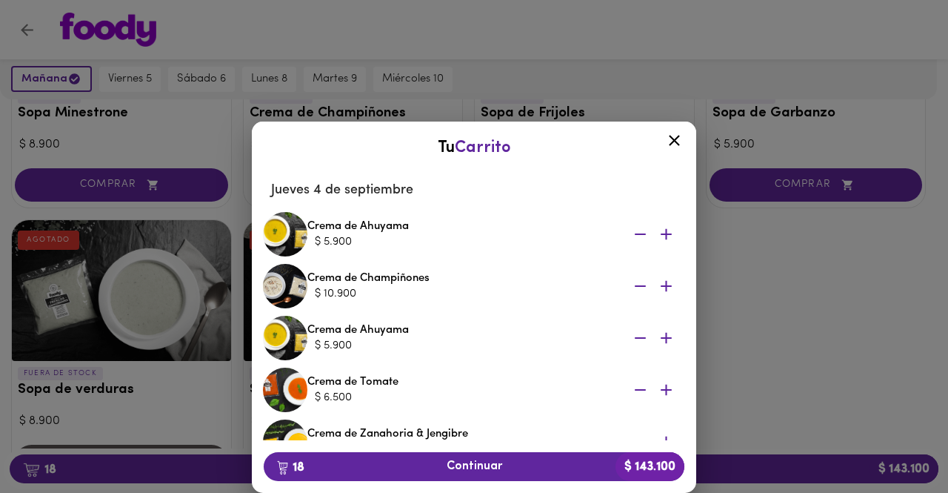  What do you see at coordinates (285, 286) in the screenshot?
I see `img: Crema de Champiñones` at bounding box center [285, 286].